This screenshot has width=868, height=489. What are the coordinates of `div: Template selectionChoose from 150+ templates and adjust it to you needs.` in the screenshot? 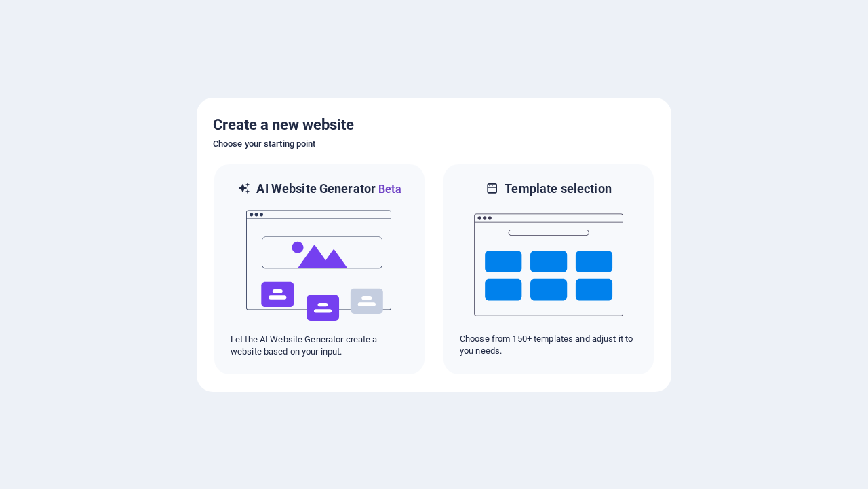 It's located at (549, 269).